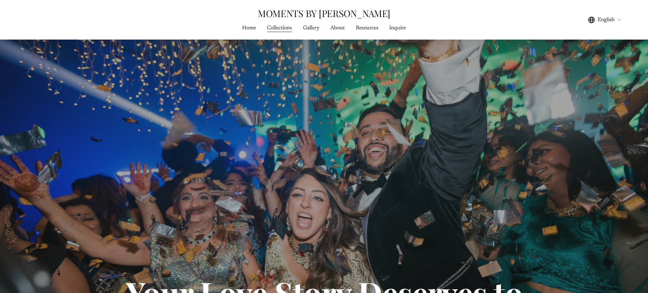 The width and height of the screenshot is (648, 293). What do you see at coordinates (607, 20) in the screenshot?
I see `span: English` at bounding box center [607, 20].